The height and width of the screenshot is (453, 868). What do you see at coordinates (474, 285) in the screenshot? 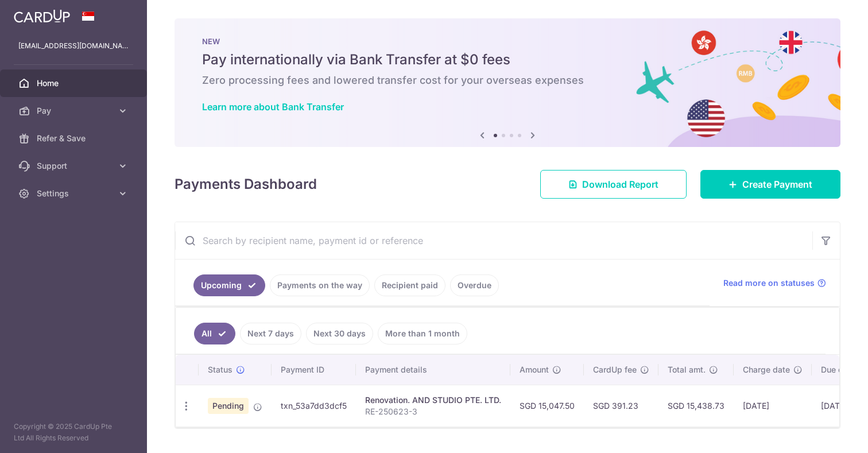
I see `a: Overdue` at bounding box center [474, 285].